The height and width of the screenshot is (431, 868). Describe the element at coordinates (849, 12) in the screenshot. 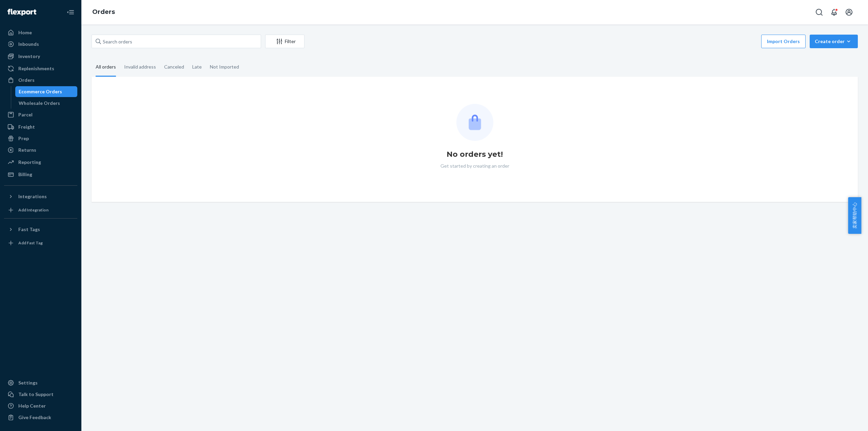

I see `button: Open account menu` at that location.